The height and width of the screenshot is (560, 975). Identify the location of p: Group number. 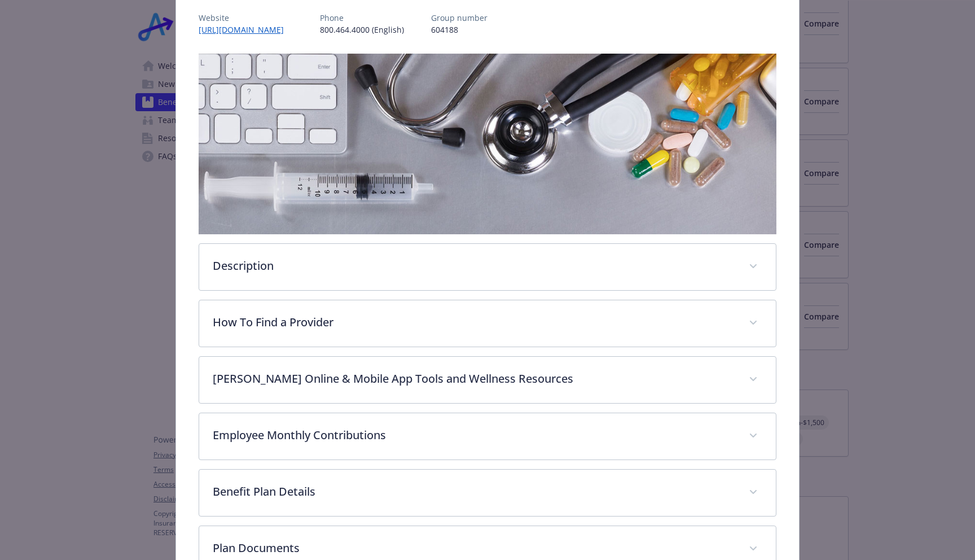
(459, 18).